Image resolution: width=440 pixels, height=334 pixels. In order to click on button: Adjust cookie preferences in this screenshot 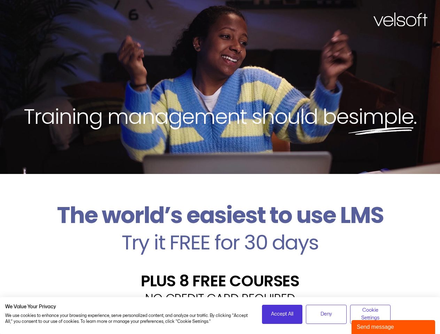, I will do `click(370, 314)`.